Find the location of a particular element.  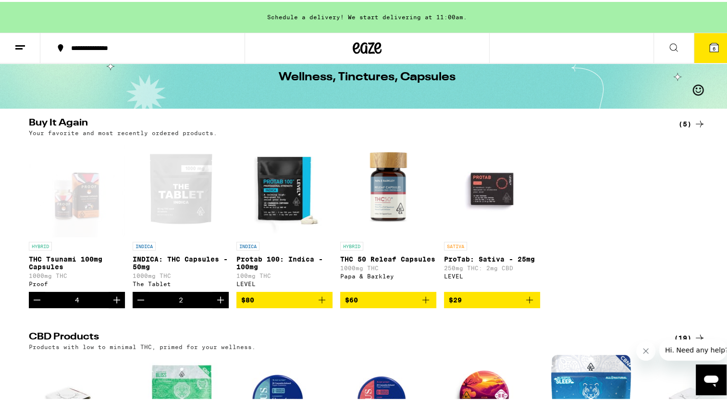

div: Proof is located at coordinates (77, 282).